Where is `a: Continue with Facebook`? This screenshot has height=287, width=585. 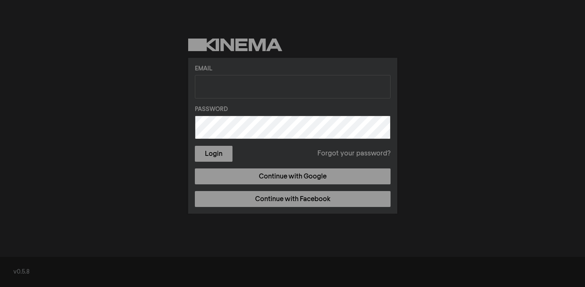 a: Continue with Facebook is located at coordinates (293, 199).